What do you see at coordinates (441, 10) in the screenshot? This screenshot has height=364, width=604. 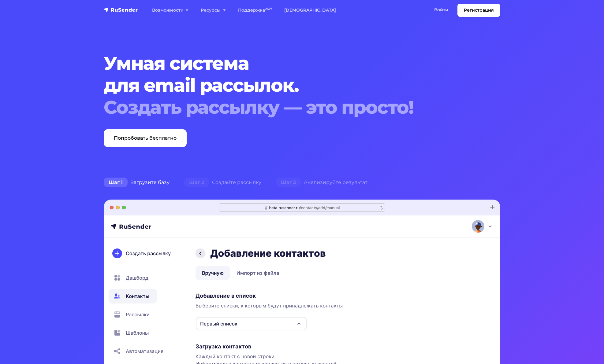 I see `a: Войти` at bounding box center [441, 10].